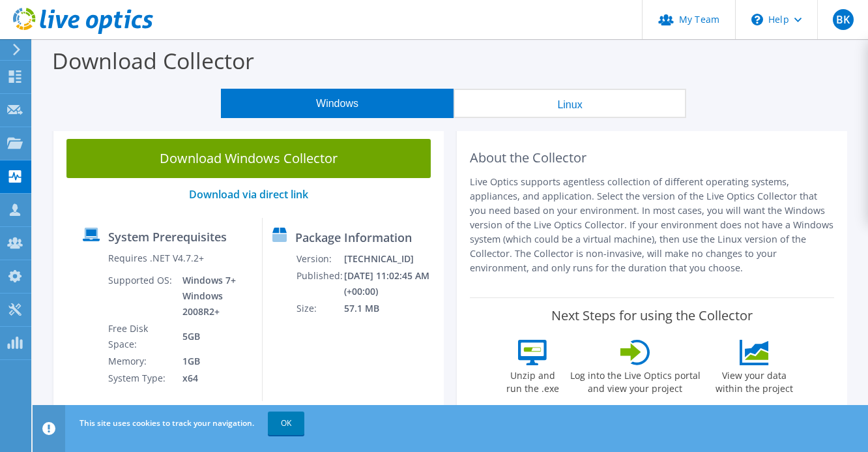 This screenshot has width=868, height=452. What do you see at coordinates (320, 308) in the screenshot?
I see `td: Size:` at bounding box center [320, 308].